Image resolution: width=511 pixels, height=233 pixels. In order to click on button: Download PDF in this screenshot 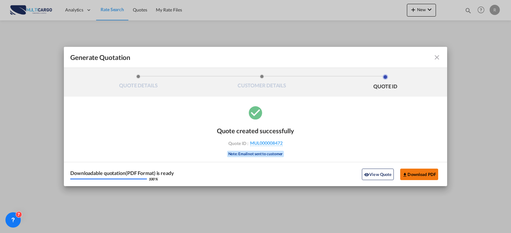, I will do `click(419, 175)`.